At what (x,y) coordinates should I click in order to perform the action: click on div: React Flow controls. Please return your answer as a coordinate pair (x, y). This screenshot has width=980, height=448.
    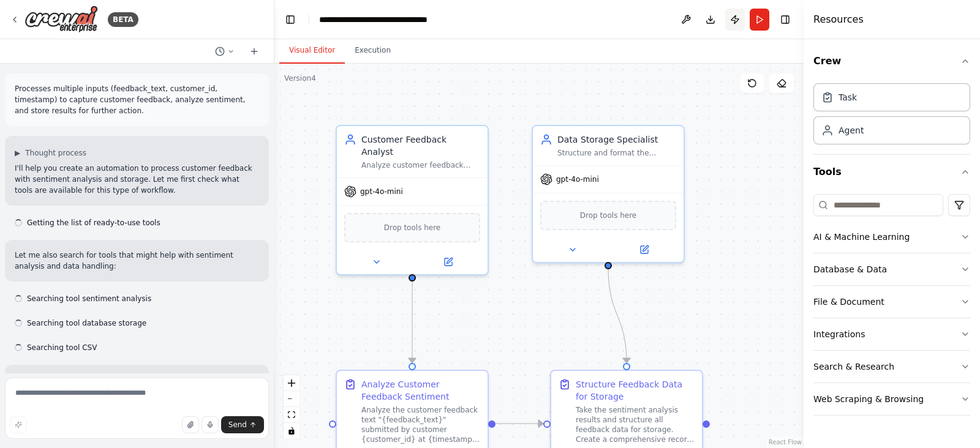
    Looking at the image, I should click on (292, 407).